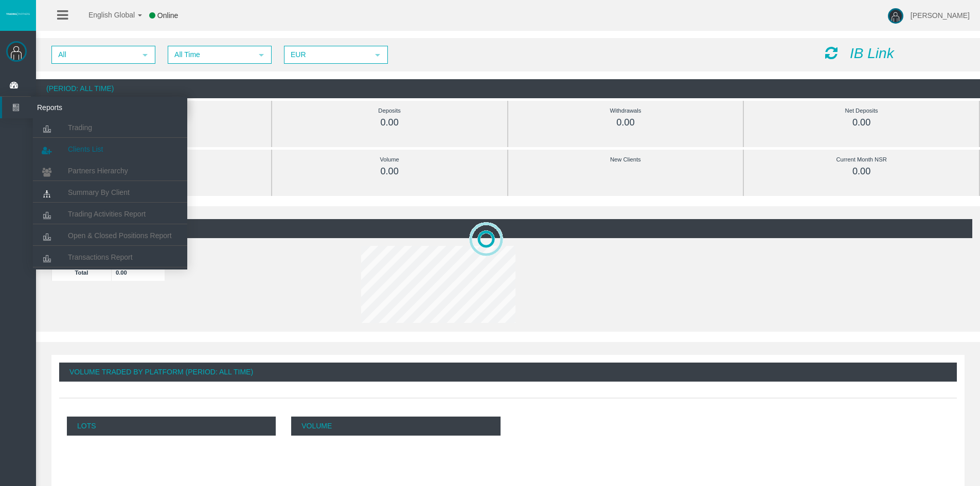 The image size is (980, 486). I want to click on a: Trading Activities Report, so click(110, 214).